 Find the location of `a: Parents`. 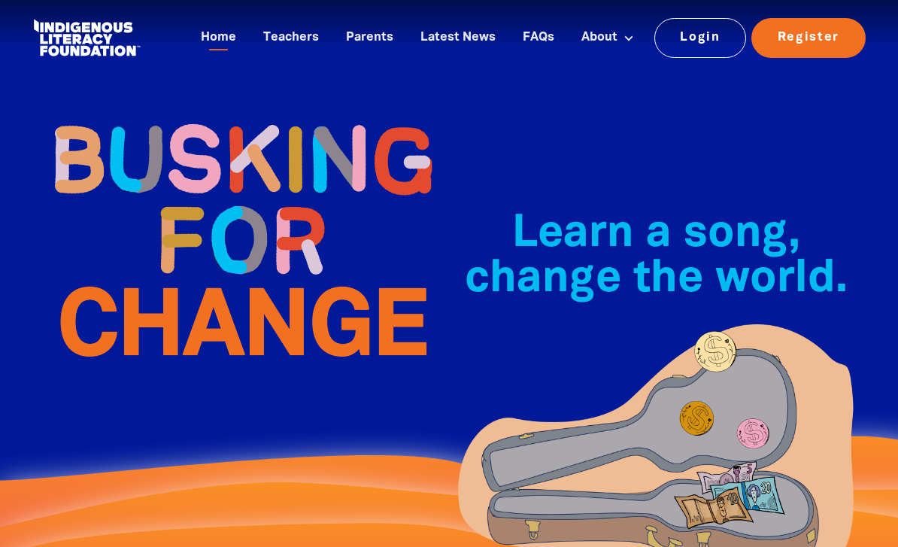

a: Parents is located at coordinates (369, 38).